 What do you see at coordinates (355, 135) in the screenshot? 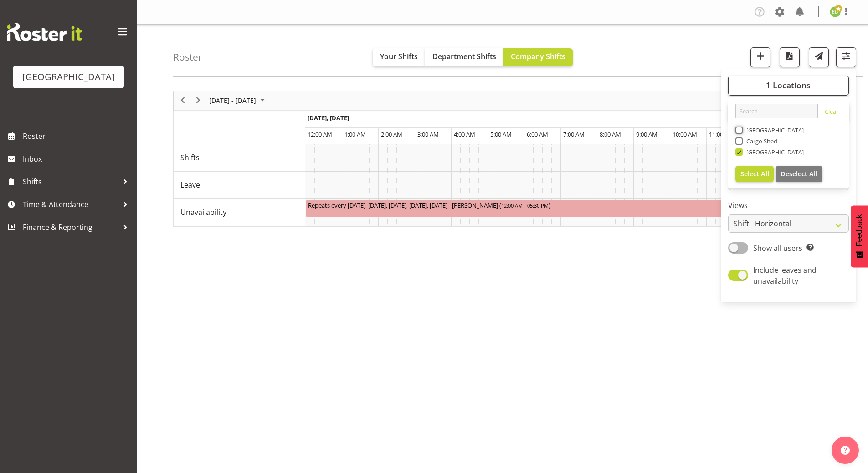
I see `span: 1:00 AM` at bounding box center [355, 135].